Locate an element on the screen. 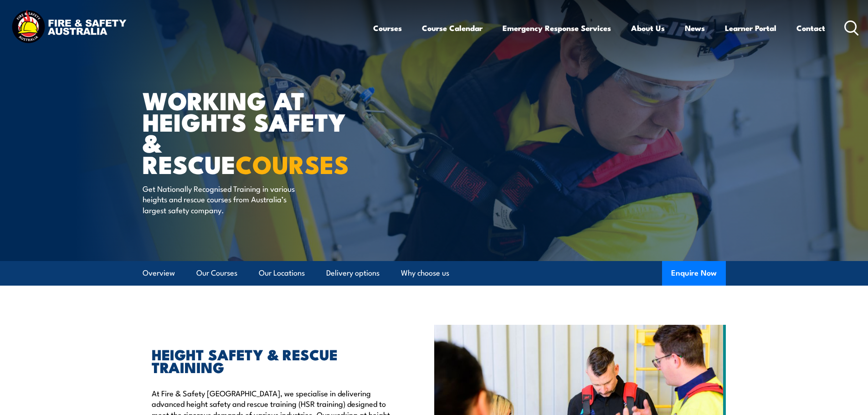 The width and height of the screenshot is (868, 415). strong: COURSES is located at coordinates (292, 163).